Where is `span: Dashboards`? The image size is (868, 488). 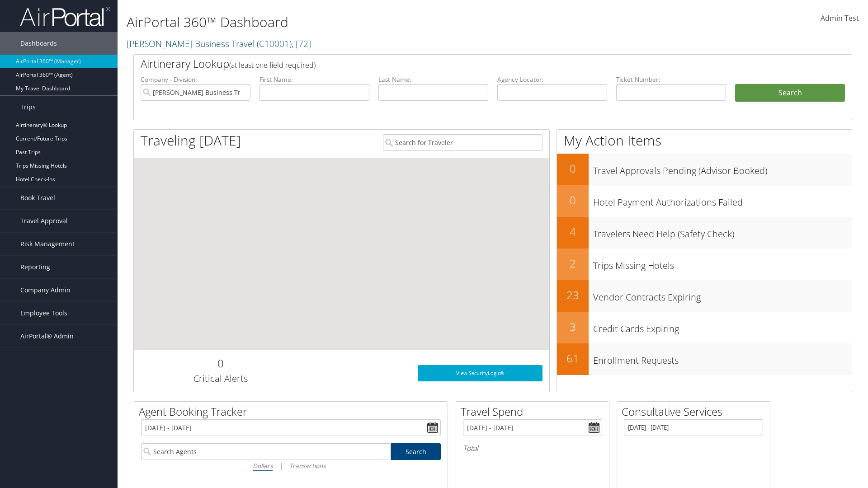 span: Dashboards is located at coordinates (38, 43).